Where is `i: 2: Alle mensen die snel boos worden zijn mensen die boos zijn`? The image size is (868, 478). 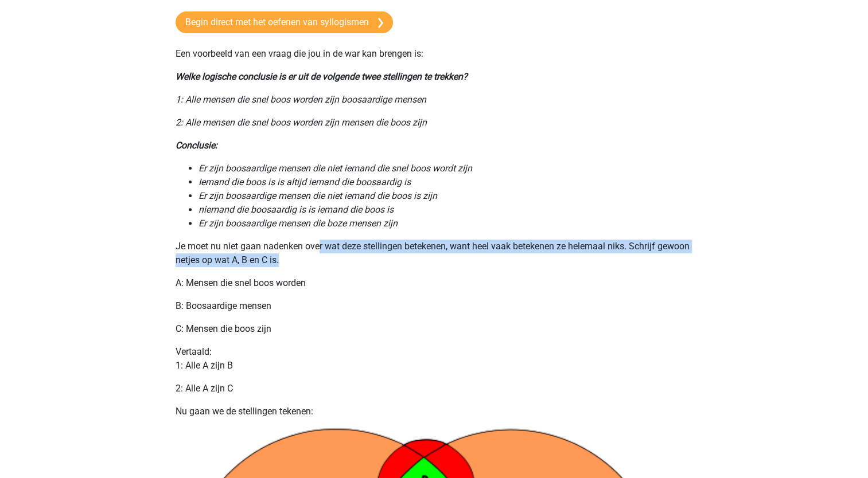
i: 2: Alle mensen die snel boos worden zijn mensen die boos zijn is located at coordinates (301, 122).